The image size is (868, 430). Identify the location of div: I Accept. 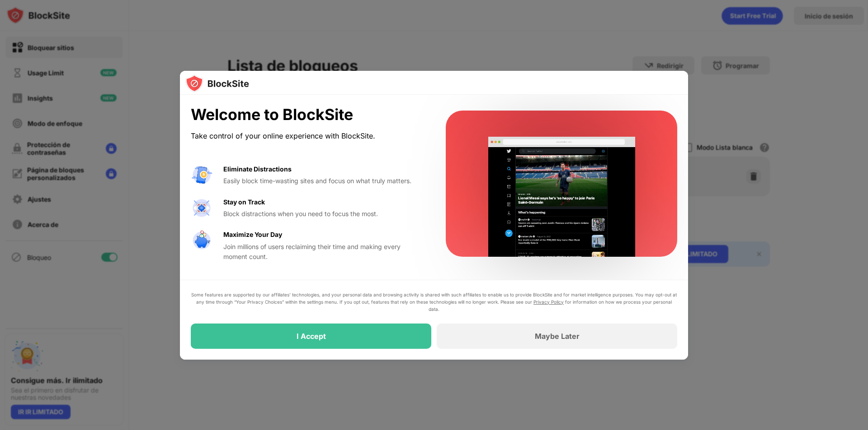
(311, 337).